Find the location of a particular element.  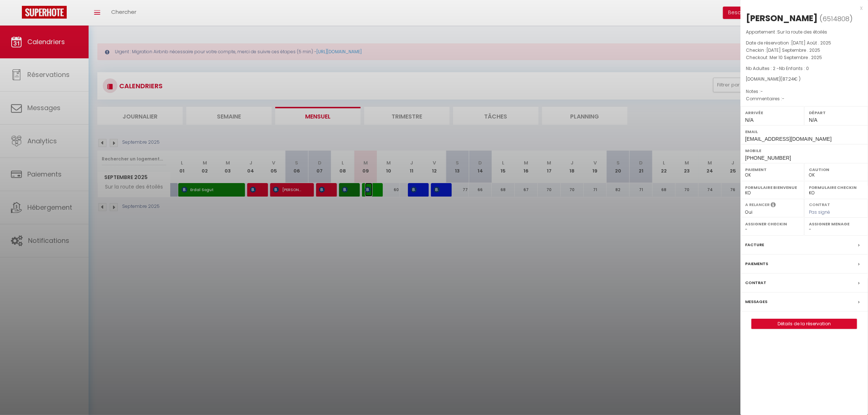

label: Paiement is located at coordinates (772, 170).